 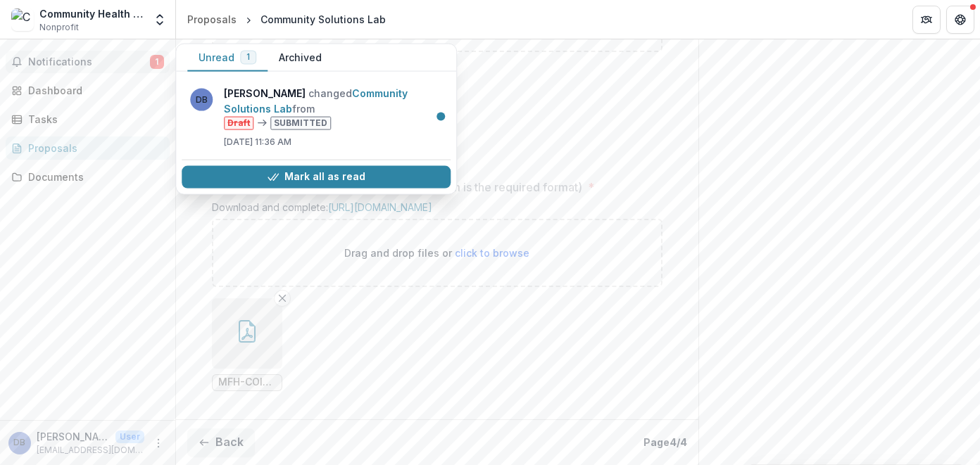 I want to click on button: Get Help, so click(x=960, y=20).